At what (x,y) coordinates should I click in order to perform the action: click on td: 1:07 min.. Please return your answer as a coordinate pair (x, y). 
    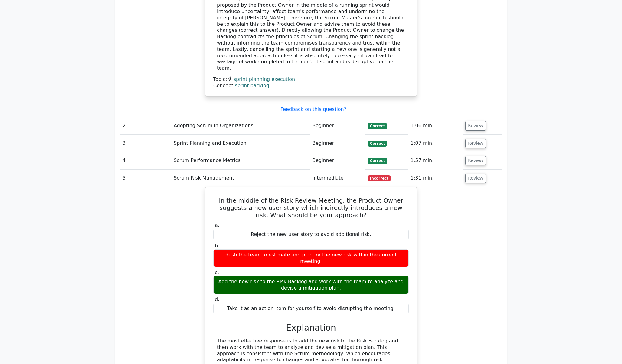
    Looking at the image, I should click on (435, 143).